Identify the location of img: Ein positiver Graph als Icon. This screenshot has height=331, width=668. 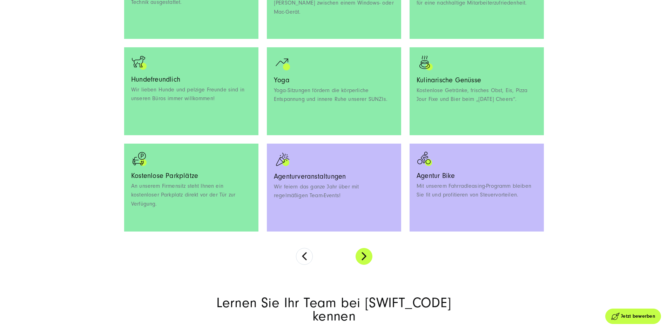
(283, 63).